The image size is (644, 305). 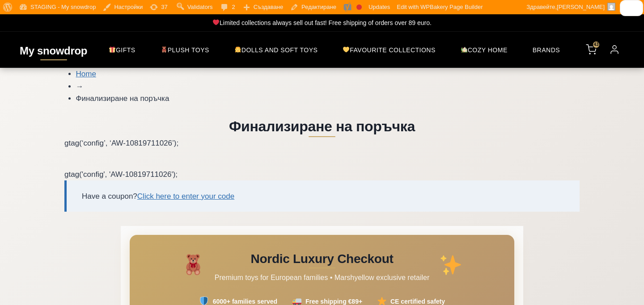 I want to click on li: Финализиране на поръчка, so click(x=328, y=98).